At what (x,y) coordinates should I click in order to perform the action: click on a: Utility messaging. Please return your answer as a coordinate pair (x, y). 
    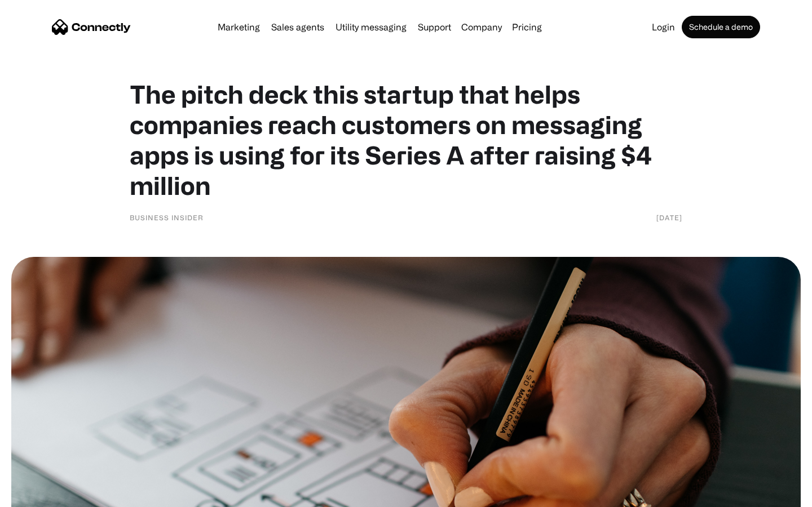
    Looking at the image, I should click on (371, 27).